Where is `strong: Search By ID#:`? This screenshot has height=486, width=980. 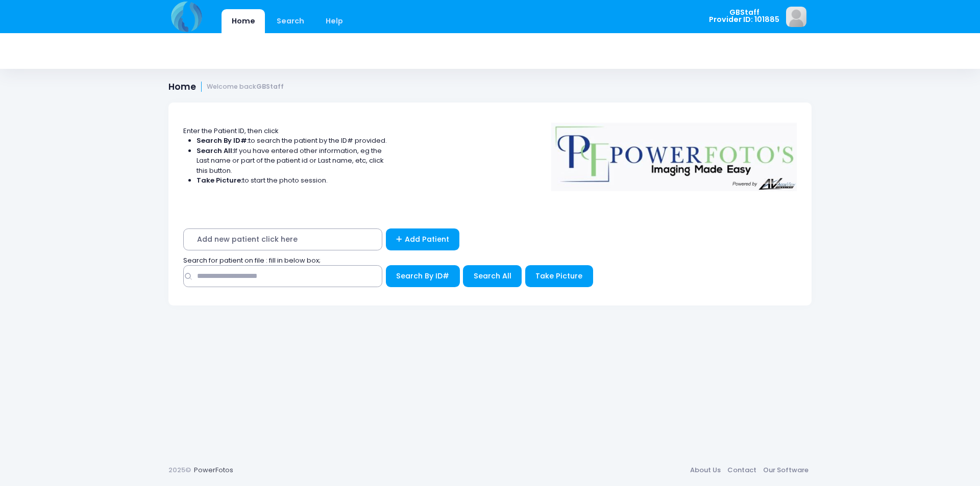 strong: Search By ID#: is located at coordinates (223, 140).